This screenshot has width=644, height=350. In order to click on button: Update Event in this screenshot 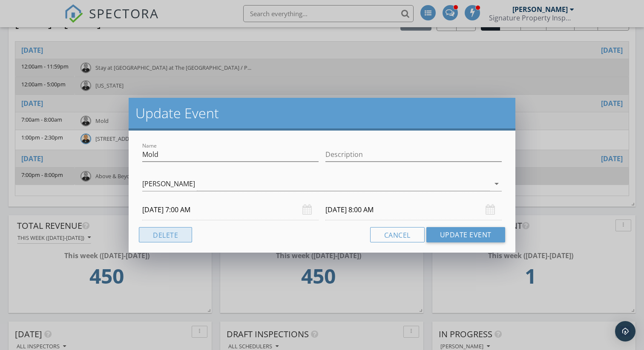, I will do `click(466, 235)`.